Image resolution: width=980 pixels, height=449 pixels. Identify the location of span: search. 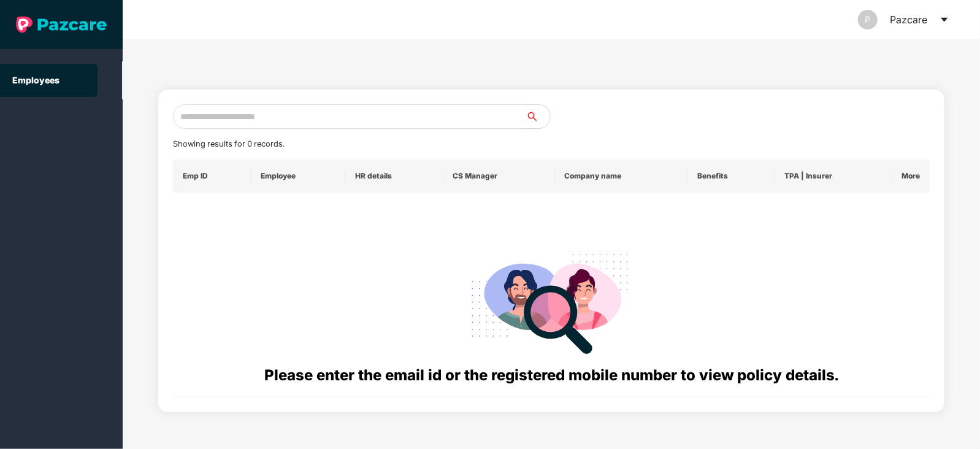
(537, 116).